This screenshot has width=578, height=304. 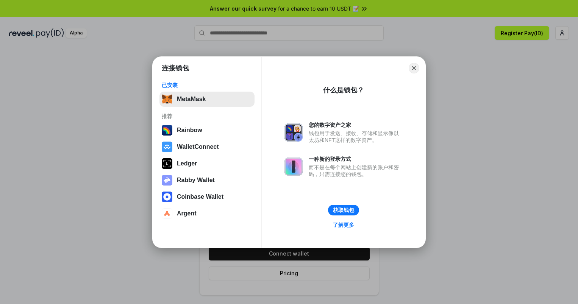 What do you see at coordinates (207, 147) in the screenshot?
I see `button: WalletConnect` at bounding box center [207, 147].